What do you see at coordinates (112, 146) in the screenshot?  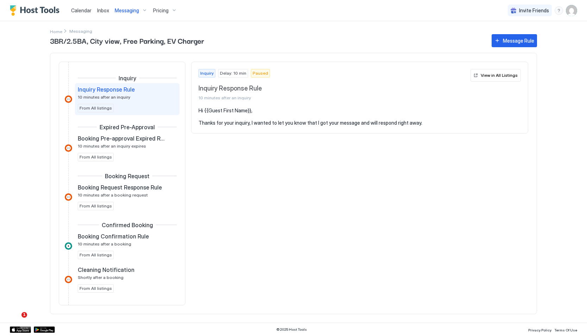 I see `span: 10 minutes after an inquiry expires` at bounding box center [112, 146].